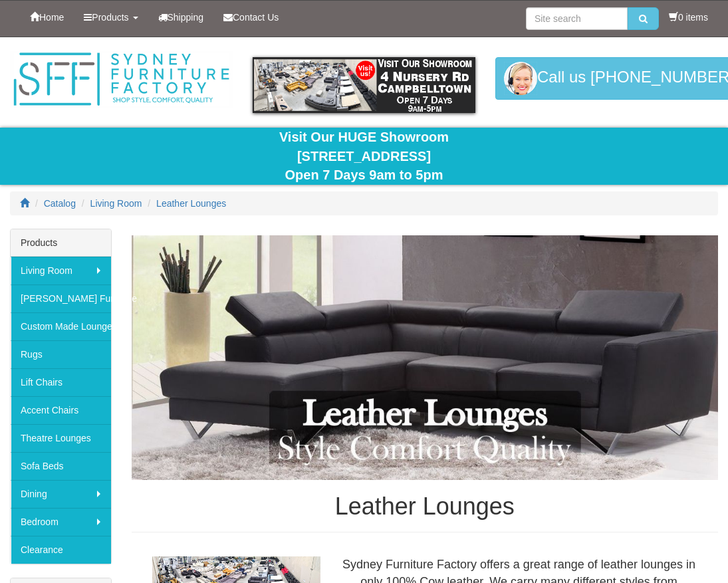 This screenshot has width=728, height=583. What do you see at coordinates (60, 355) in the screenshot?
I see `a: Rugs` at bounding box center [60, 355].